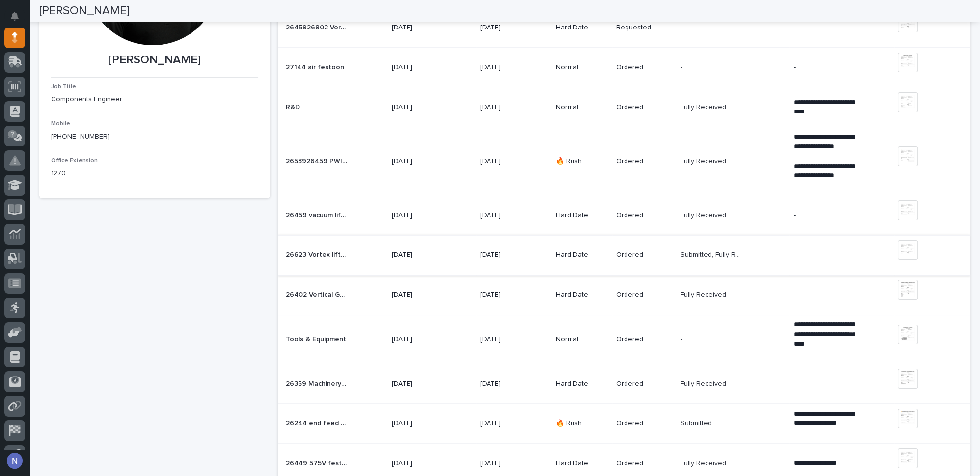 The image size is (980, 476). What do you see at coordinates (317, 338) in the screenshot?
I see `p: Tools & Equipment` at bounding box center [317, 338].